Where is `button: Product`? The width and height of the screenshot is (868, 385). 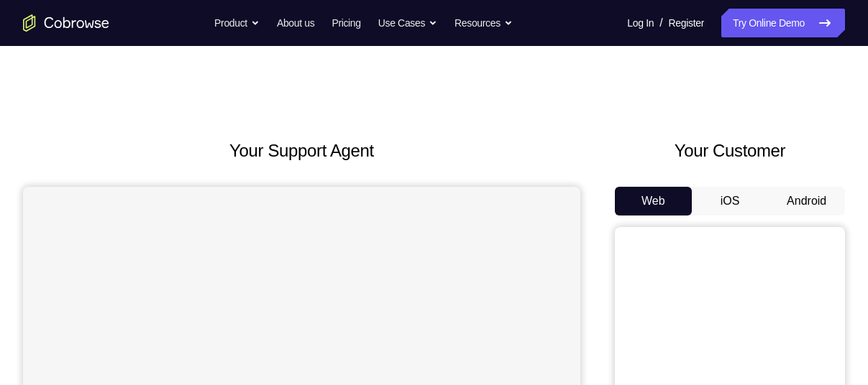 button: Product is located at coordinates (236, 23).